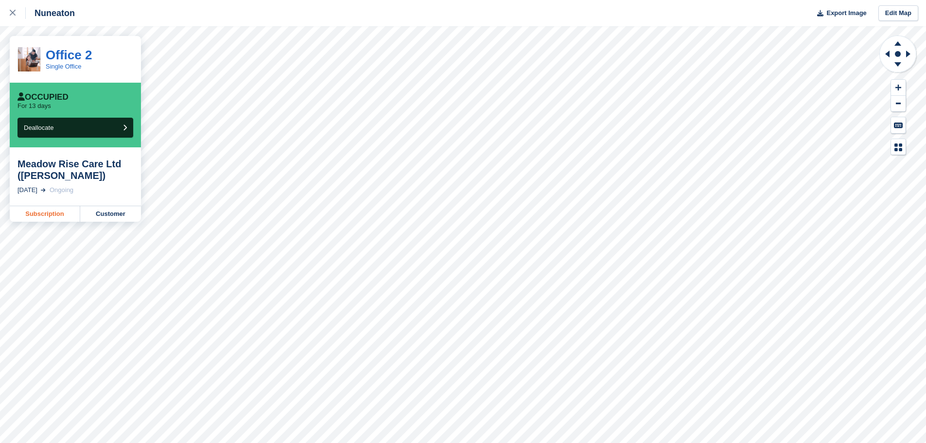 The image size is (926, 443). Describe the element at coordinates (898, 103) in the screenshot. I see `button: Zoom Out` at that location.